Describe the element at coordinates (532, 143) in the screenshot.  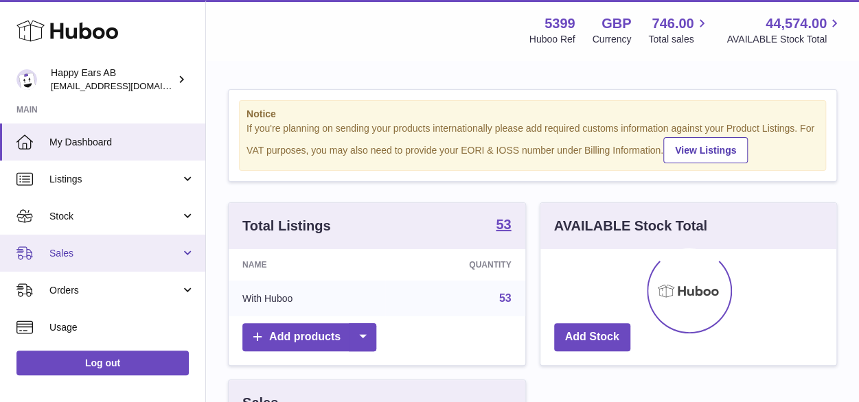
I see `div: If you're planning on sending your products internationally please add required customs informati...` at that location.